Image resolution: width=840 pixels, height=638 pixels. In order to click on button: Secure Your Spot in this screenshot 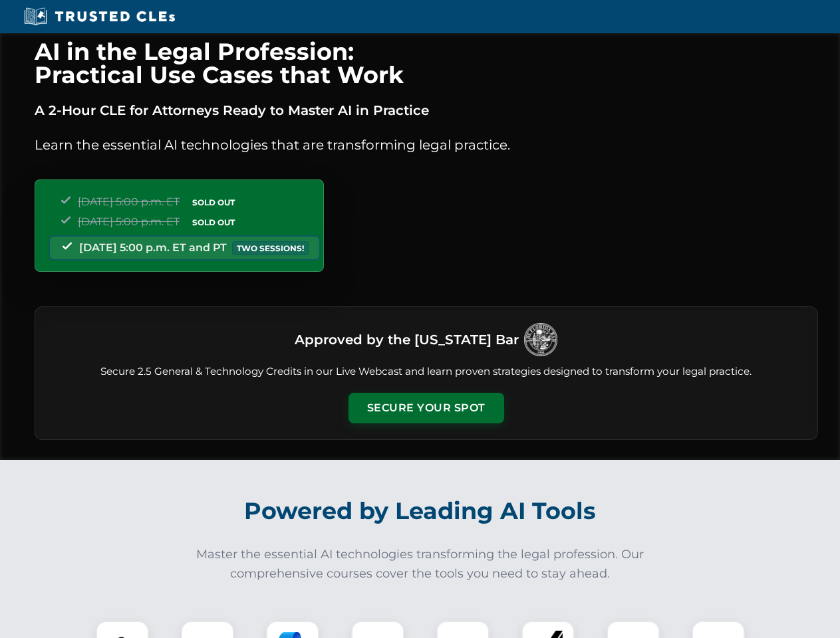, I will do `click(427, 408)`.